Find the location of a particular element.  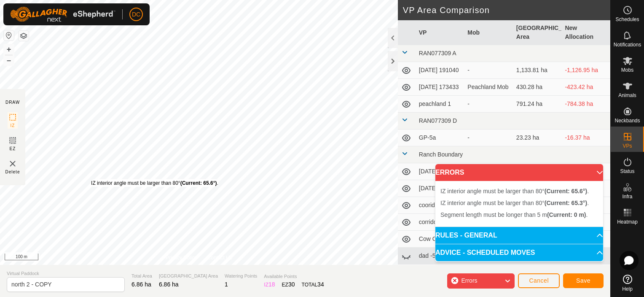

span: 18 is located at coordinates (272, 284).